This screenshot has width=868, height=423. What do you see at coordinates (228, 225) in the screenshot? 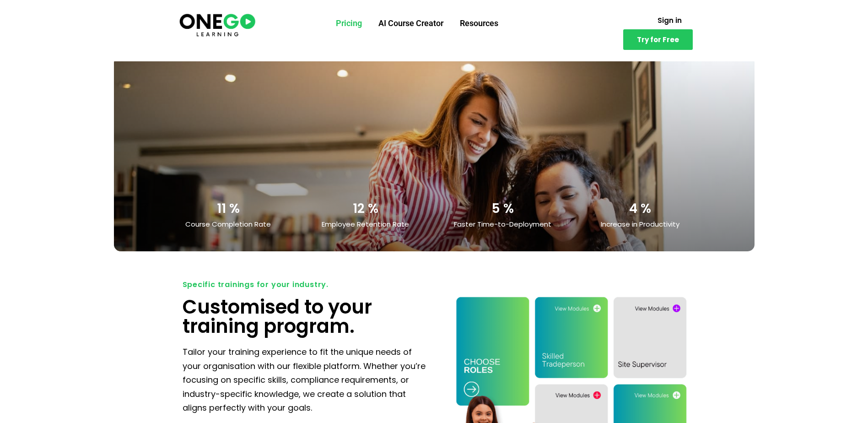
I see `h2: Course Completion Rate` at bounding box center [228, 225].